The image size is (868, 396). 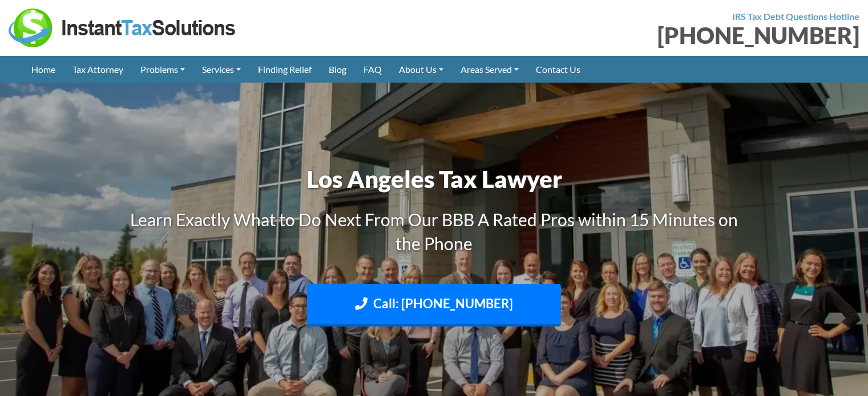 I want to click on img: Instant Tax Solutions Logo, so click(x=122, y=28).